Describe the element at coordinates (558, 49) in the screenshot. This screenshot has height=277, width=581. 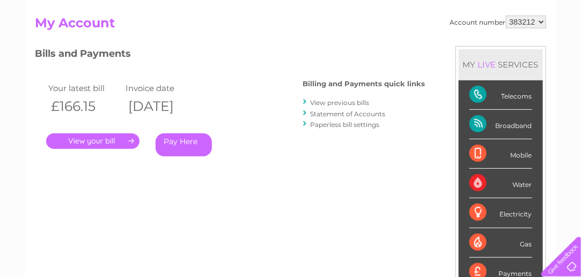
I see `a: Log out` at that location.